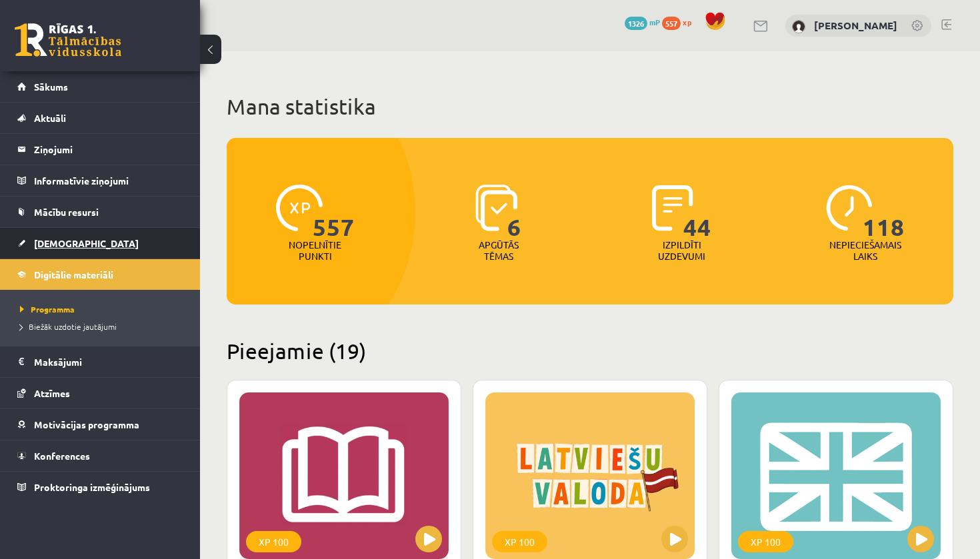  I want to click on span: 6, so click(514, 212).